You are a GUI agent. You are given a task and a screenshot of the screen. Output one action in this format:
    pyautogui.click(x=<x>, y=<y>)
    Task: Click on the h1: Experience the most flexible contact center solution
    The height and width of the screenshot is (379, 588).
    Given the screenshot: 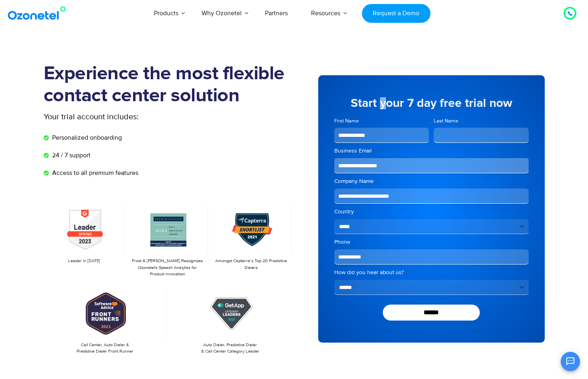 What is the action you would take?
    pyautogui.click(x=169, y=85)
    